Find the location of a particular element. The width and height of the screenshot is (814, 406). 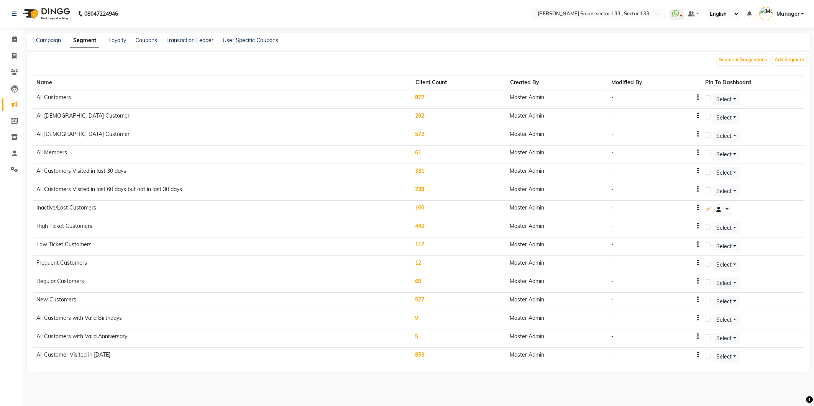

td: All Customers is located at coordinates (223, 99).